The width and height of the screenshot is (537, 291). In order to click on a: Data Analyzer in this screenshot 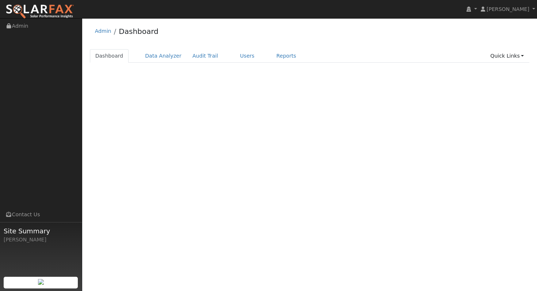, I will do `click(163, 56)`.